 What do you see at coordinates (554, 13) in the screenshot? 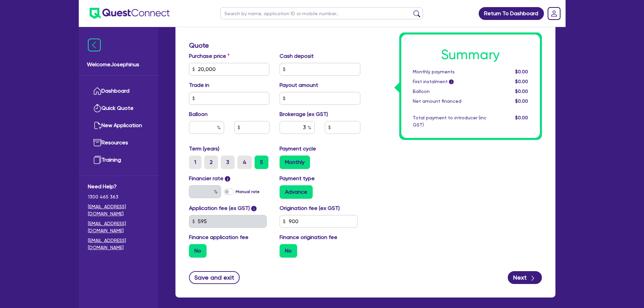
I see `a: Dropdown toggle` at bounding box center [554, 13].